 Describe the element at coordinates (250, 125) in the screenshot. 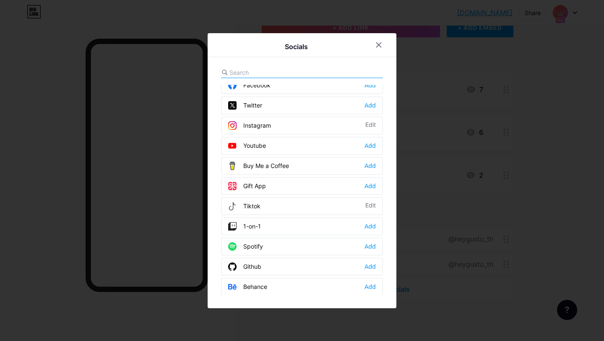

I see `div: Instagram` at that location.